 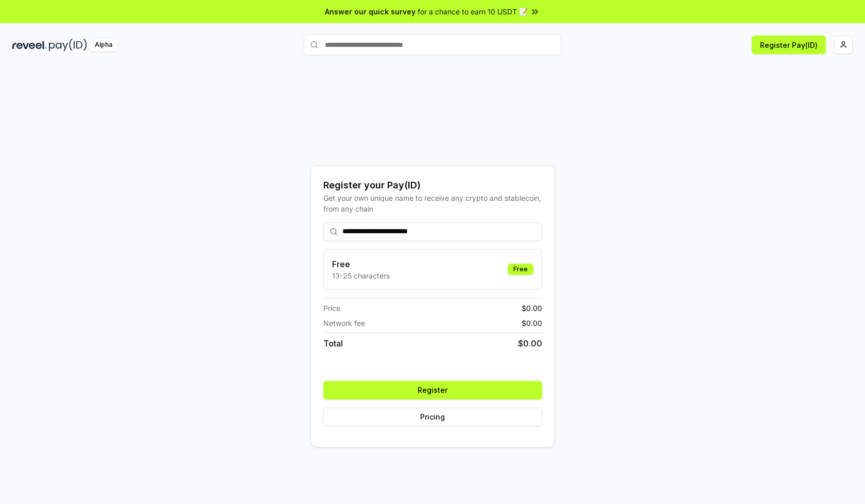 What do you see at coordinates (433, 203) in the screenshot?
I see `div: Get your own unique name to receive any crypto and stablecoin, from any chain` at bounding box center [433, 203].